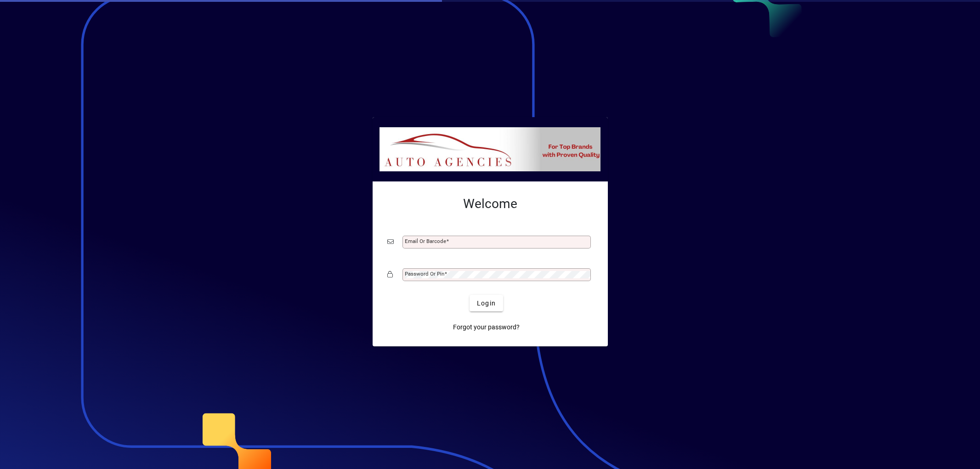 The height and width of the screenshot is (469, 980). Describe the element at coordinates (486, 327) in the screenshot. I see `span: Forgot your password?` at that location.